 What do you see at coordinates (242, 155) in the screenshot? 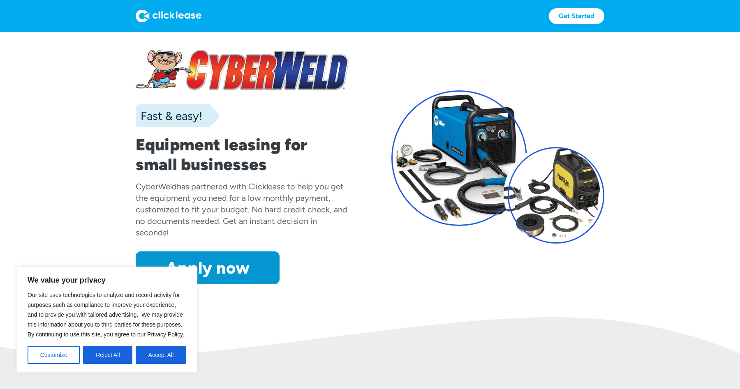
I see `h1: Equipment leasing for small businesses` at bounding box center [242, 155].